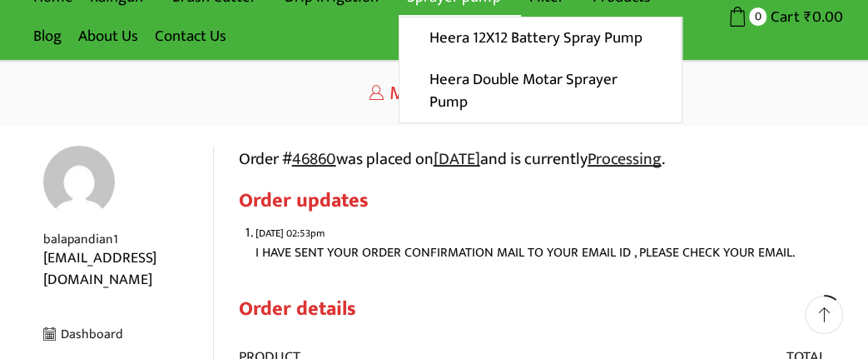 The width and height of the screenshot is (868, 359). What do you see at coordinates (756, 15) in the screenshot?
I see `span: 0` at bounding box center [756, 15].